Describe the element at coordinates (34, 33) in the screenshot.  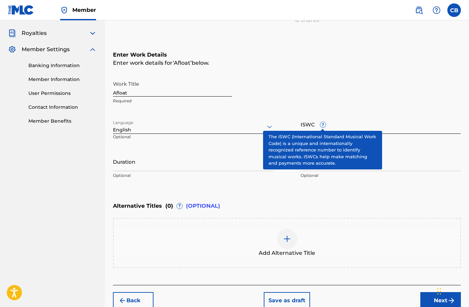
I see `span: Royalties` at that location.